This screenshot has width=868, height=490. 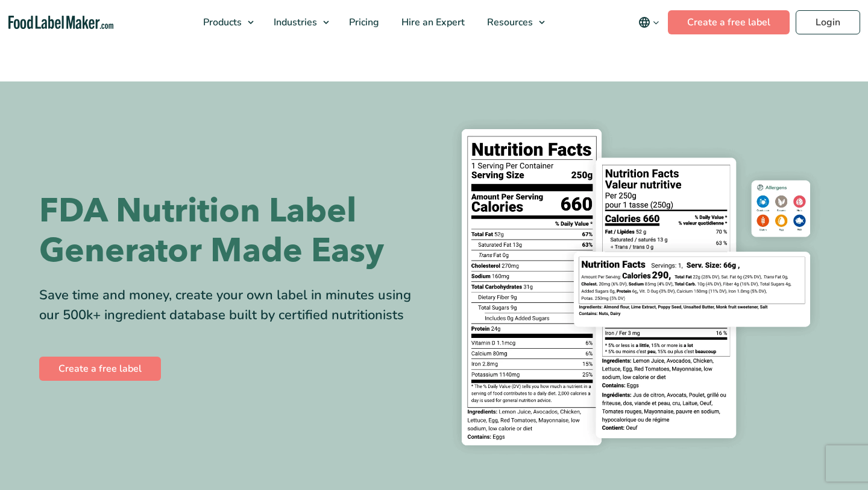 I want to click on span: Hire an Expert, so click(x=432, y=22).